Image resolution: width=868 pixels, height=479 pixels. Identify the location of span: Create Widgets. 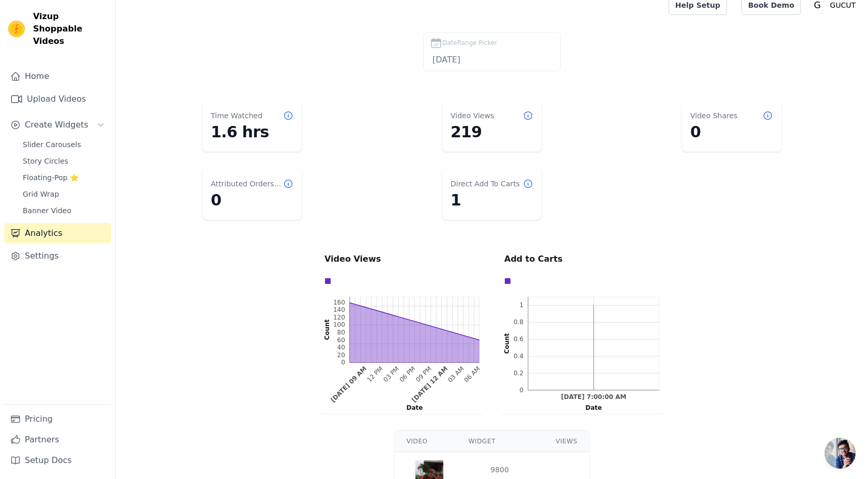
(57, 125).